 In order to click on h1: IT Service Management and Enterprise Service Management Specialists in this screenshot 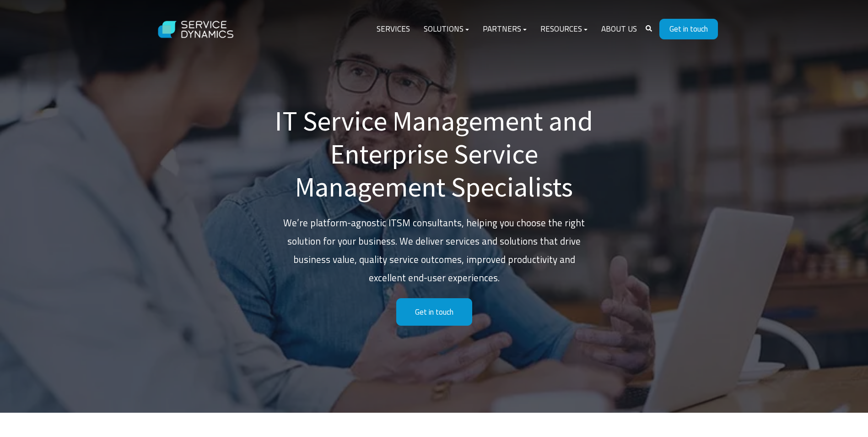, I will do `click(434, 154)`.